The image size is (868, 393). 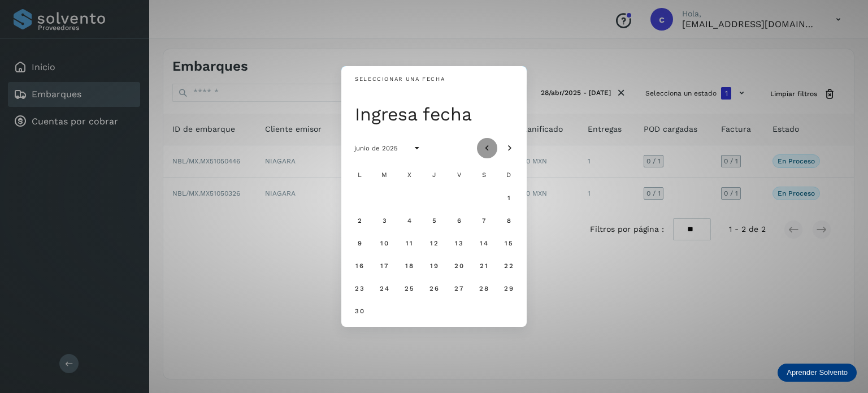 What do you see at coordinates (508, 243) in the screenshot?
I see `span: 15` at bounding box center [508, 243].